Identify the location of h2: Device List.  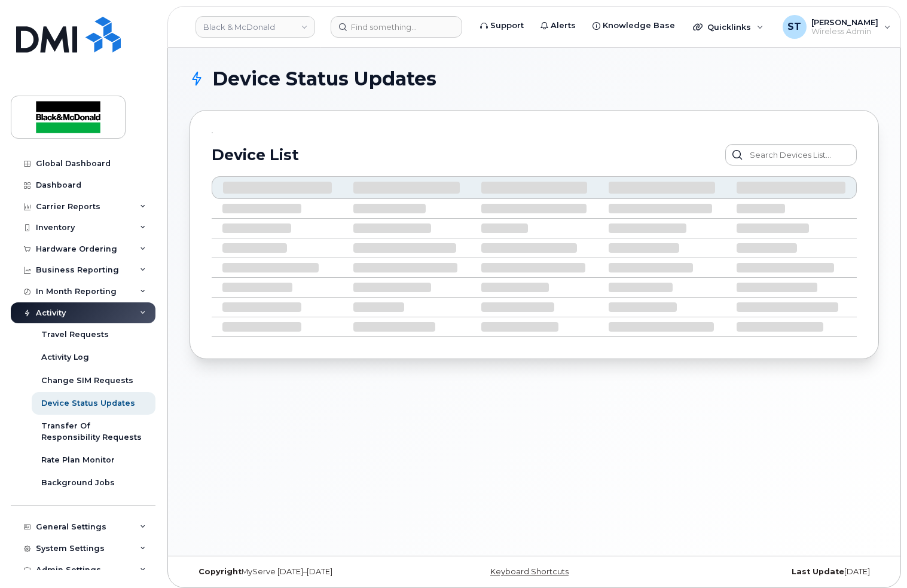
(256, 155).